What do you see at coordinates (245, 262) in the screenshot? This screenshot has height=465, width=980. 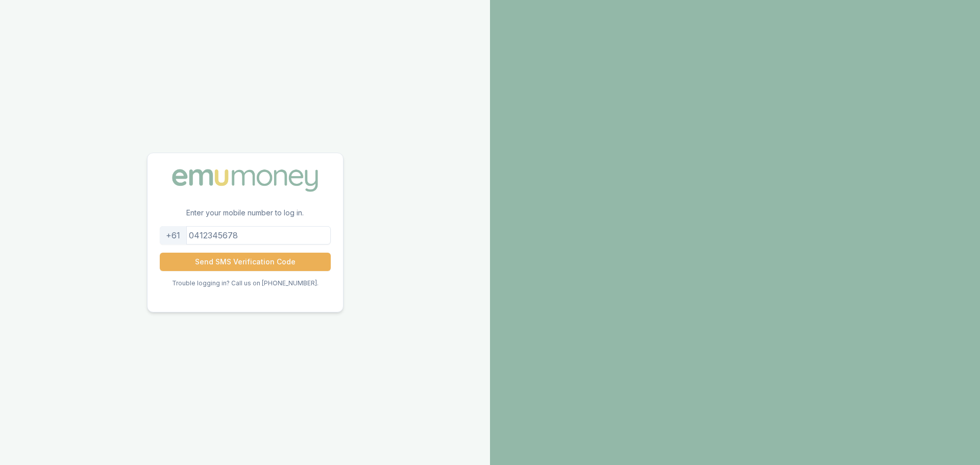 I see `button: Send SMS Verification Code` at bounding box center [245, 262].